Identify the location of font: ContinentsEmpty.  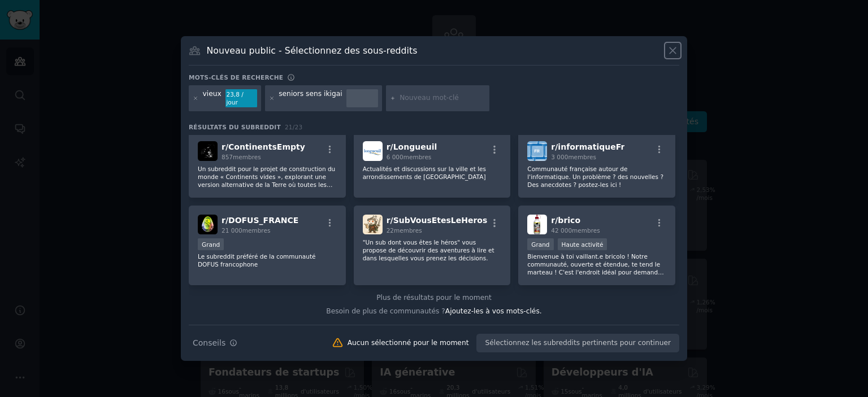
(267, 147).